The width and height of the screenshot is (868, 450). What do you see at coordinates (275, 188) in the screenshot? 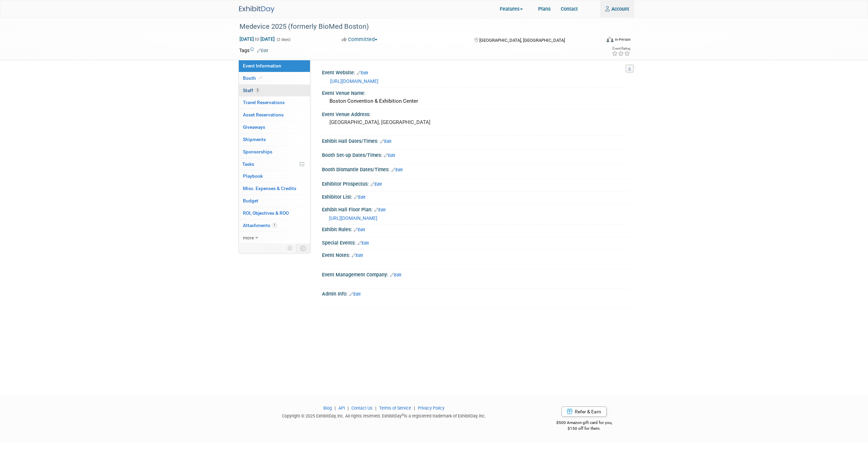
I see `a: Misc. Expenses & Credits` at bounding box center [275, 188].